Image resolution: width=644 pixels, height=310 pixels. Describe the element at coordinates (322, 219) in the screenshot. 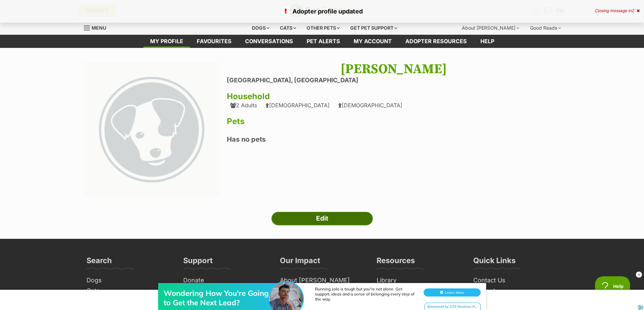

I see `a: Edit` at that location.